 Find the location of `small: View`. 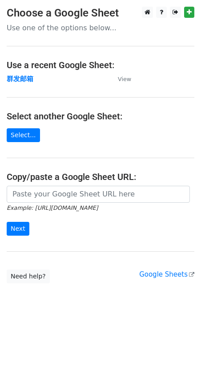

small: View is located at coordinates (125, 79).